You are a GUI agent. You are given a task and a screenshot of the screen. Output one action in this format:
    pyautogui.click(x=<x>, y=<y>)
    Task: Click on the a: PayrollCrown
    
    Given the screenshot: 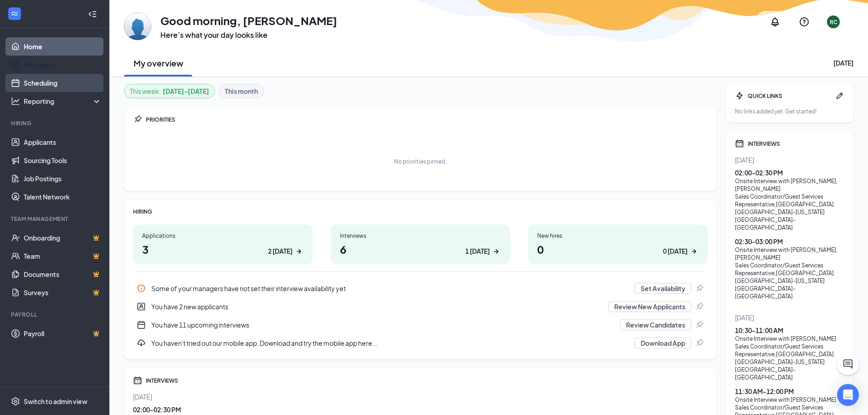 What is the action you would take?
    pyautogui.click(x=62, y=333)
    